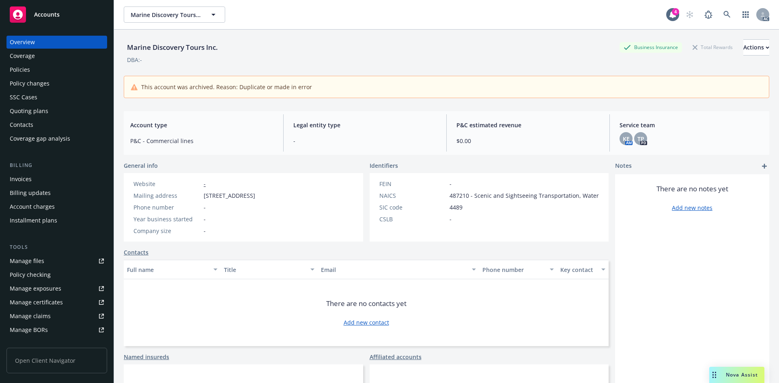  Describe the element at coordinates (57, 261) in the screenshot. I see `a: Manage files` at that location.